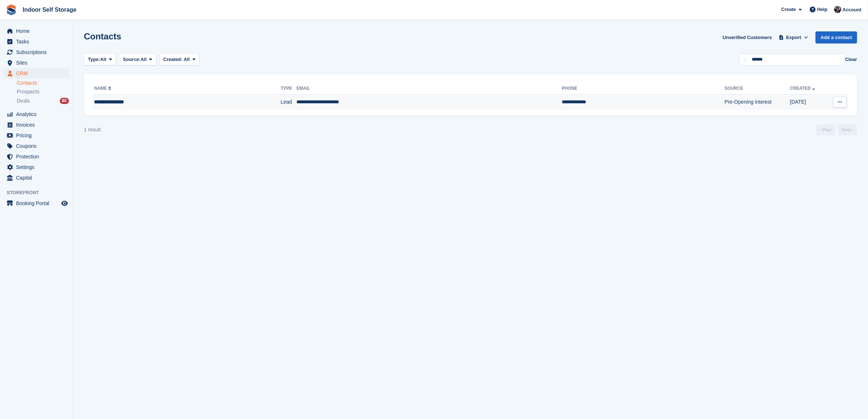  What do you see at coordinates (132, 59) in the screenshot?
I see `span: Source:` at bounding box center [132, 59].